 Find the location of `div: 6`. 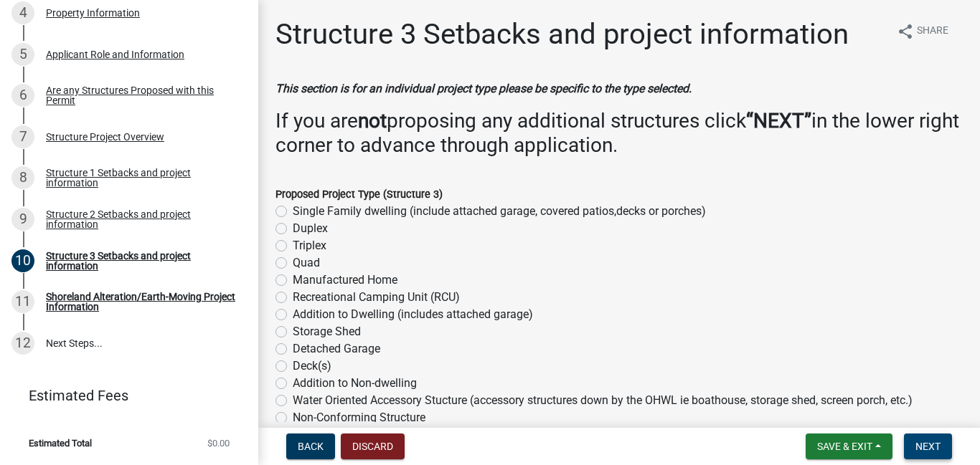

div: 6 is located at coordinates (23, 95).